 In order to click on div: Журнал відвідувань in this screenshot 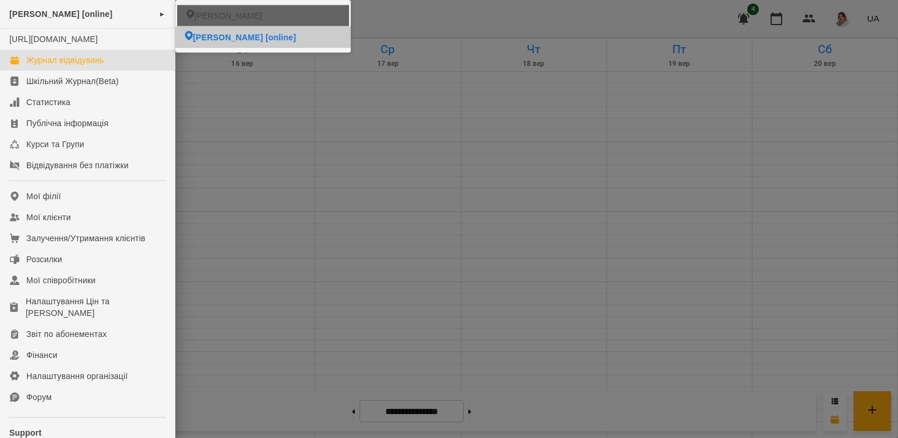, I will do `click(65, 60)`.